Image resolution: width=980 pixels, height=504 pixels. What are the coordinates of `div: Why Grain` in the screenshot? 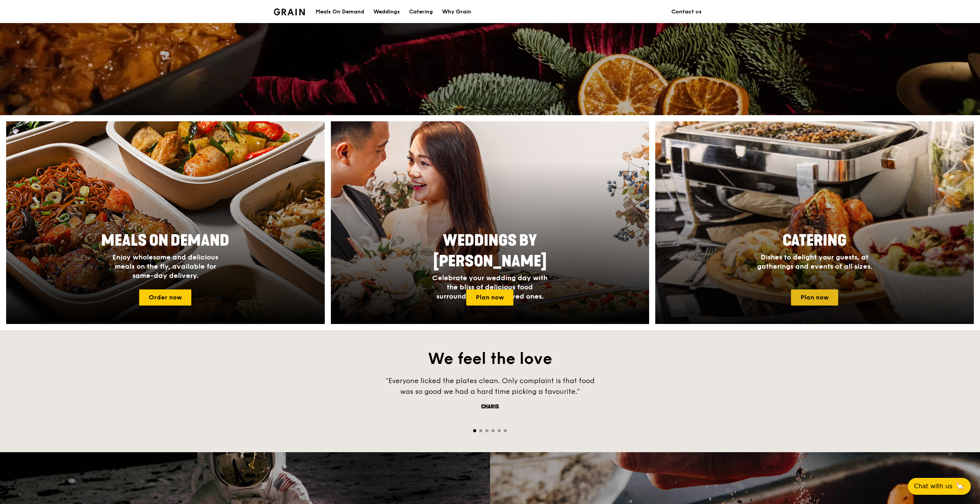 It's located at (457, 12).